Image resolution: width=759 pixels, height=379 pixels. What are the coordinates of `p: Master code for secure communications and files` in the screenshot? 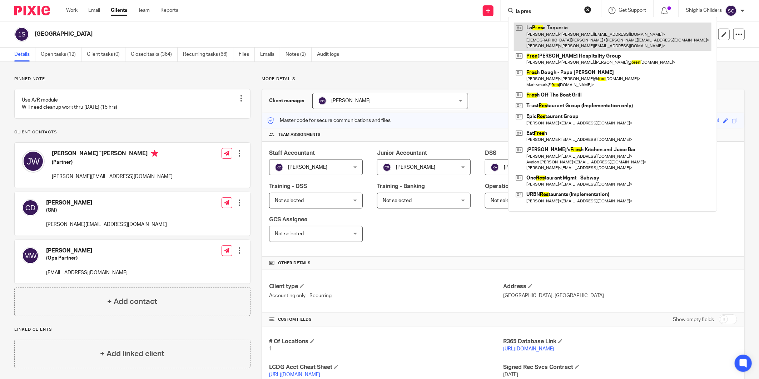 It's located at (329, 120).